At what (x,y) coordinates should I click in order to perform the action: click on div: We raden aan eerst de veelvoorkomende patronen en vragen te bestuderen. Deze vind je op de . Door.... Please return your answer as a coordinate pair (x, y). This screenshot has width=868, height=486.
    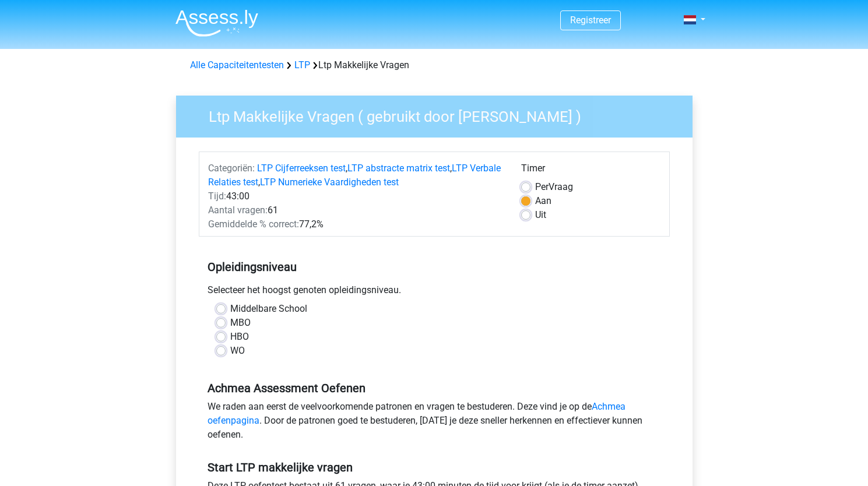
    Looking at the image, I should click on (434, 423).